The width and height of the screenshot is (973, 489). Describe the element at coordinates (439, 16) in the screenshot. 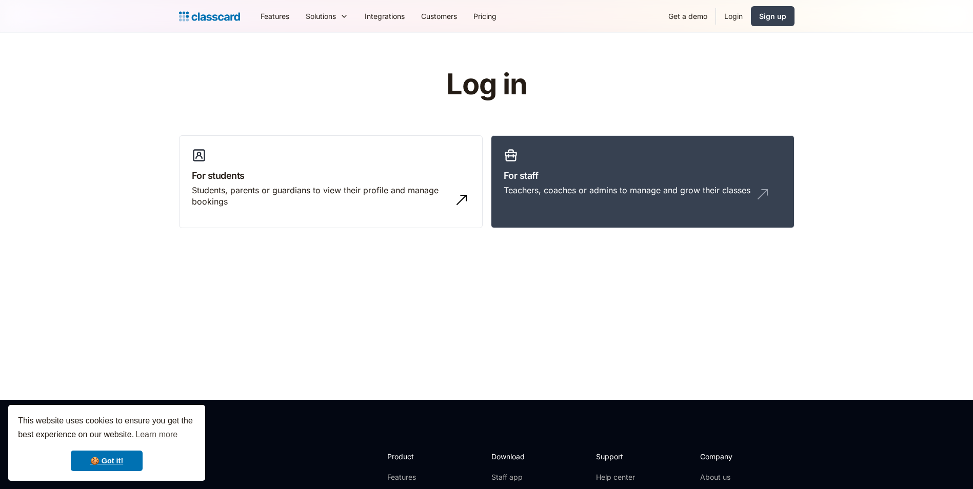

I see `a: Customers` at that location.